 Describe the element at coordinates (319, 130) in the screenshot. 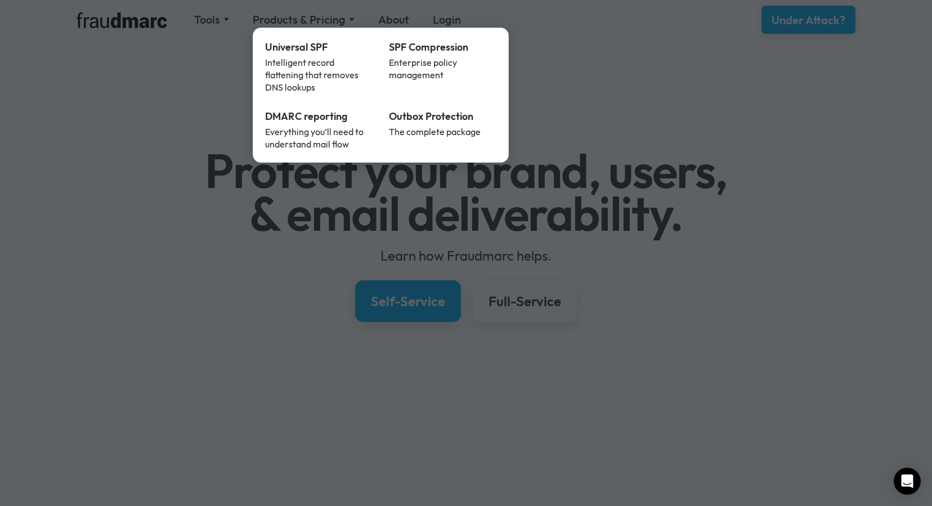

I see `a: DMARC reportingEverything you’ll need to understand mail flow` at that location.